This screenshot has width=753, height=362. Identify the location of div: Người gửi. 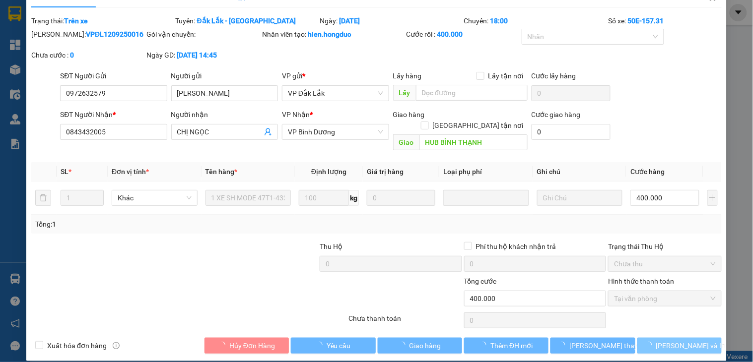
(224, 76).